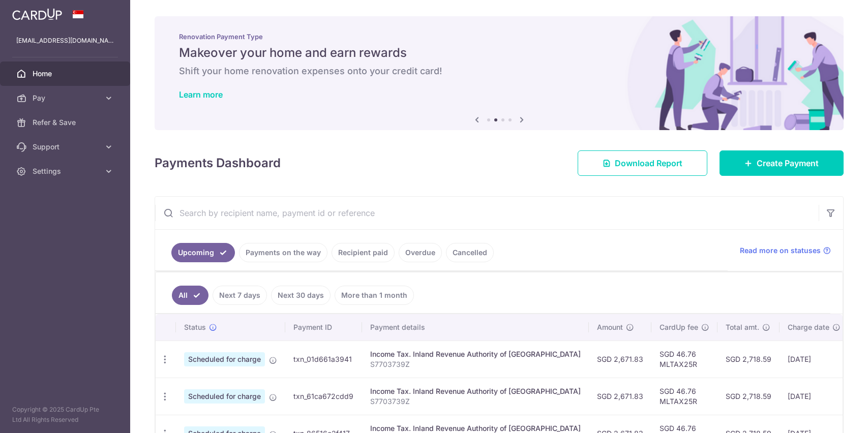 The height and width of the screenshot is (433, 868). I want to click on span: Pay, so click(66, 98).